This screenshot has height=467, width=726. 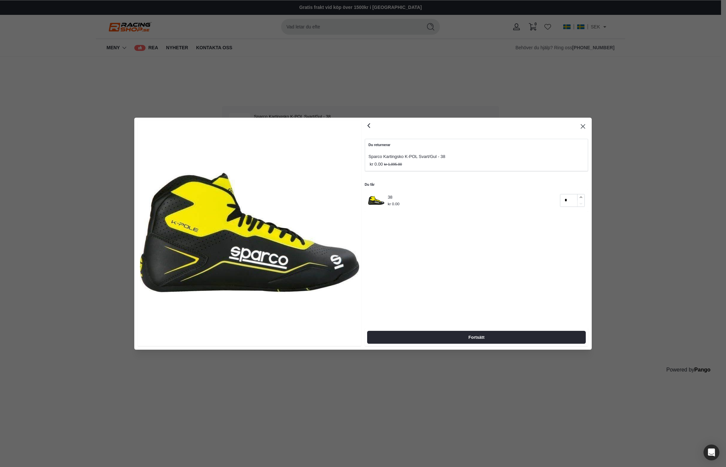 I want to click on p: 38, so click(x=394, y=197).